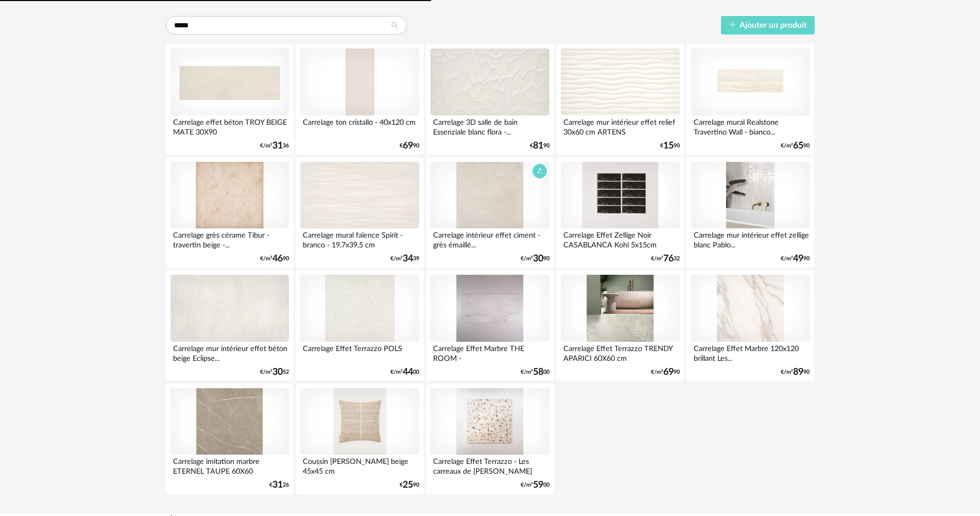 This screenshot has width=980, height=516. What do you see at coordinates (669, 259) in the screenshot?
I see `span: 76` at bounding box center [669, 259].